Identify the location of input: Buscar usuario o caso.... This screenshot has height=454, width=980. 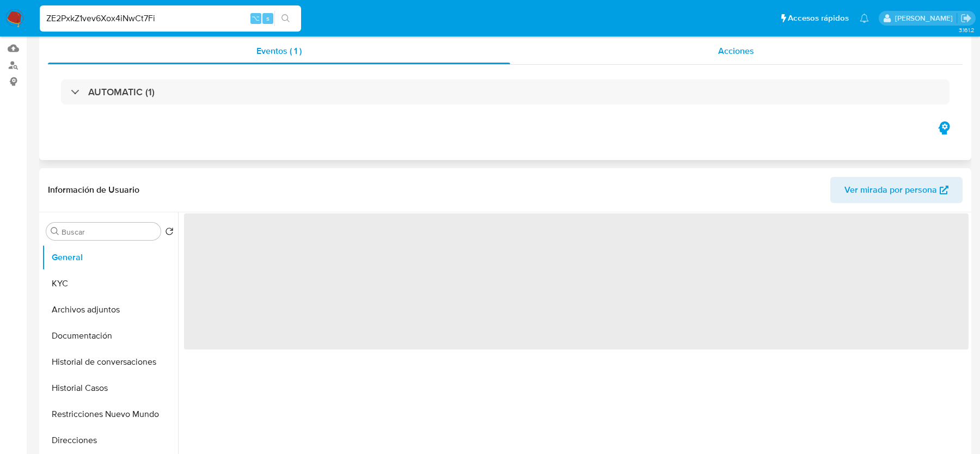
(170, 19).